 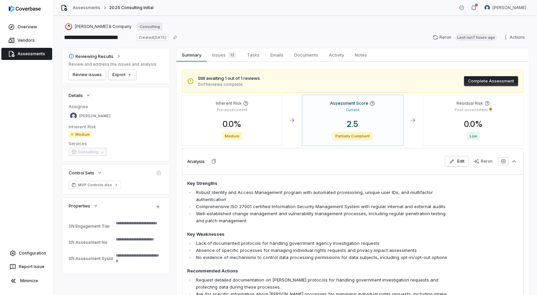 I want to click on button: Report Issue, so click(x=27, y=267).